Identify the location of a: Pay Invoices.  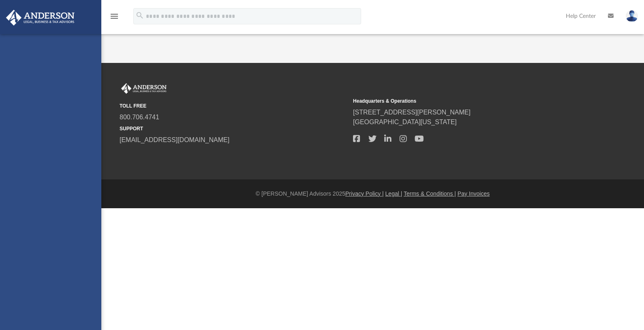
(473, 193).